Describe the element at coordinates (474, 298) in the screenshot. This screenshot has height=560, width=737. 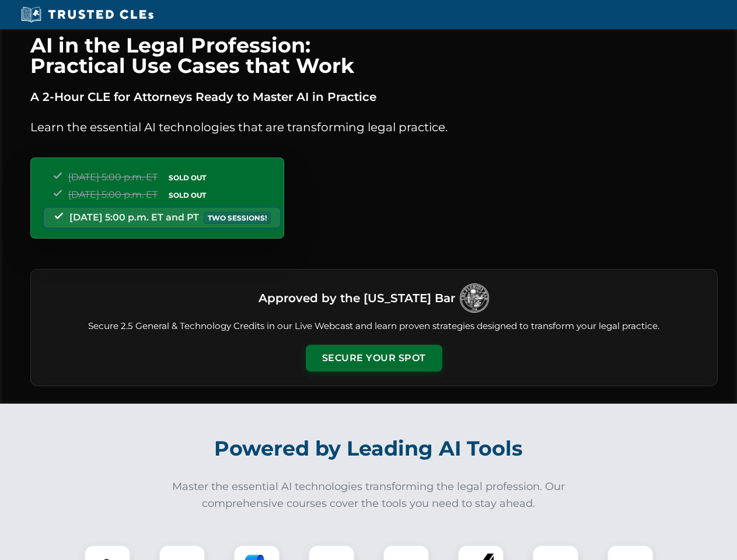
I see `img: Logo` at that location.